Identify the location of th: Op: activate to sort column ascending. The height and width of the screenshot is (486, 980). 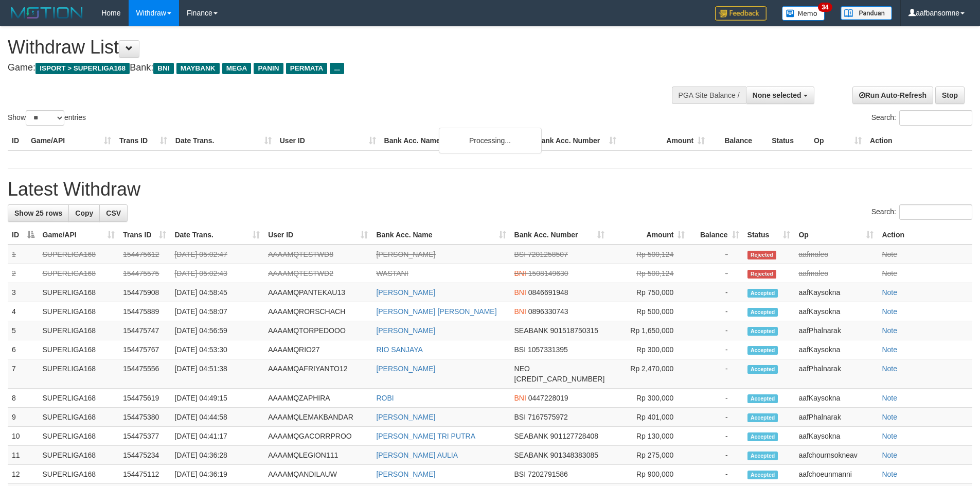
(837, 235).